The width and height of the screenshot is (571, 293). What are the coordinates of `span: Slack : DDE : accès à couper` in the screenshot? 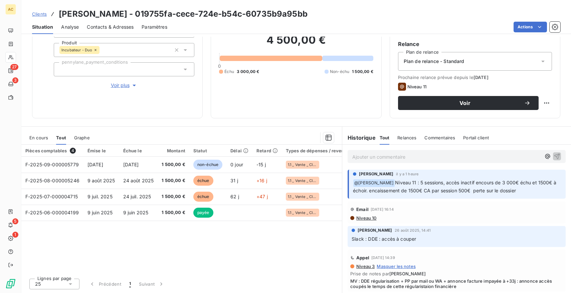 It's located at (383, 239).